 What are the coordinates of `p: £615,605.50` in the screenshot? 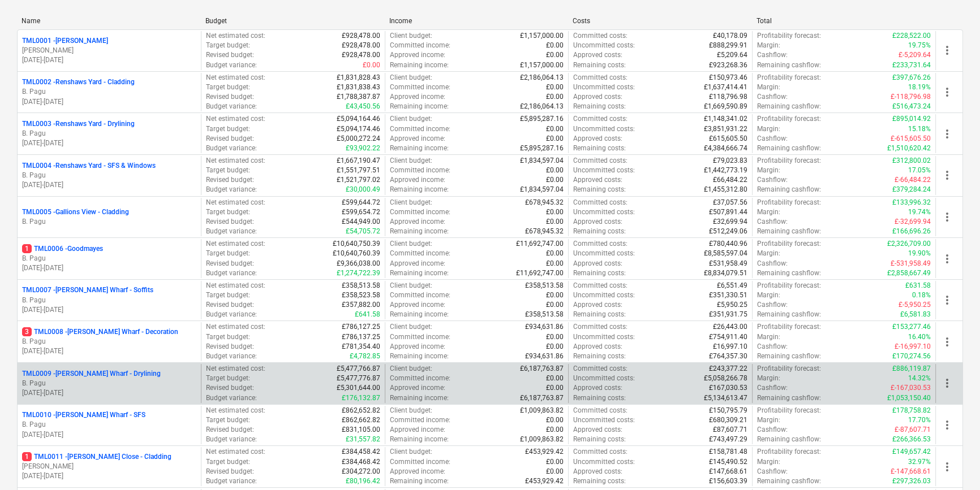 It's located at (729, 138).